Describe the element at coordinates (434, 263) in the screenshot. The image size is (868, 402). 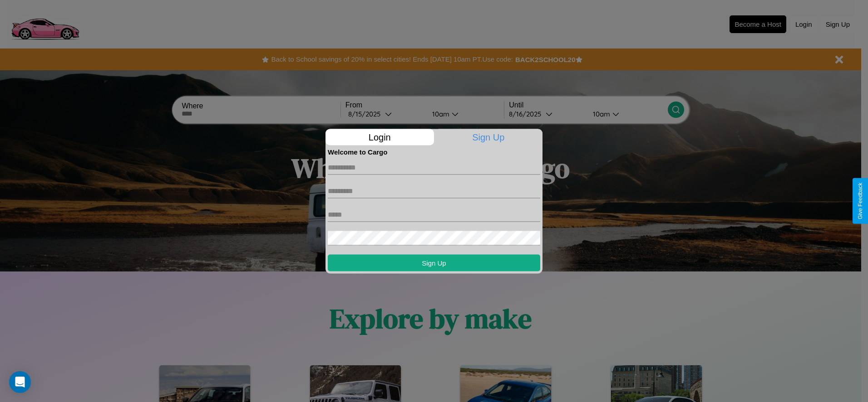
I see `button: Sign Up` at that location.